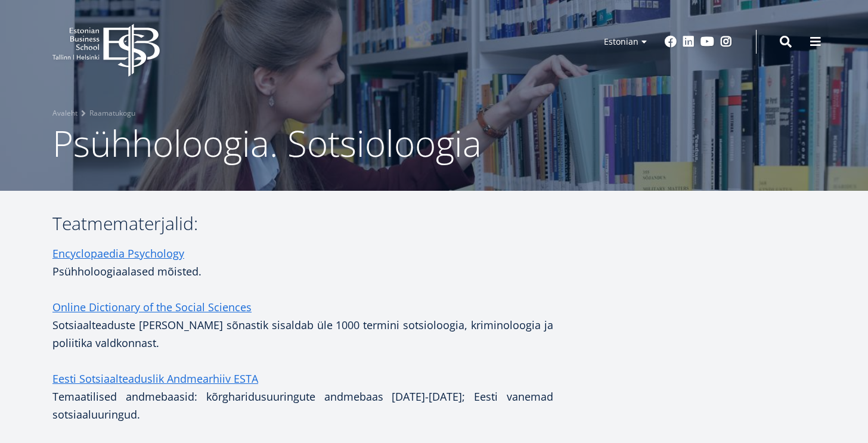 The image size is (868, 443). I want to click on a: Avaleht, so click(65, 113).